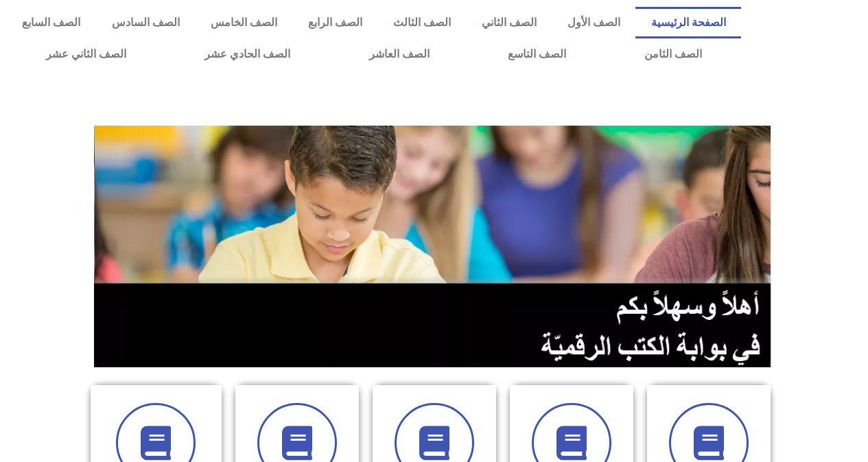  What do you see at coordinates (85, 54) in the screenshot?
I see `a: الصف الثاني عشر` at bounding box center [85, 54].